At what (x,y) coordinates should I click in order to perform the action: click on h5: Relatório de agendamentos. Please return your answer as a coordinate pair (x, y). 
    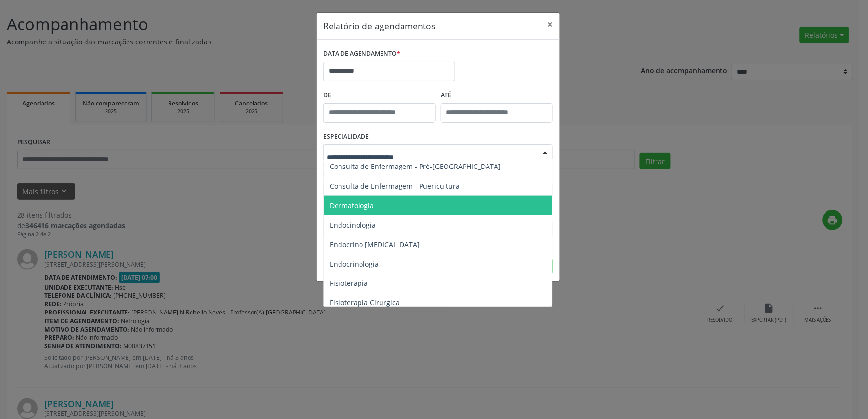
    Looking at the image, I should click on (379, 26).